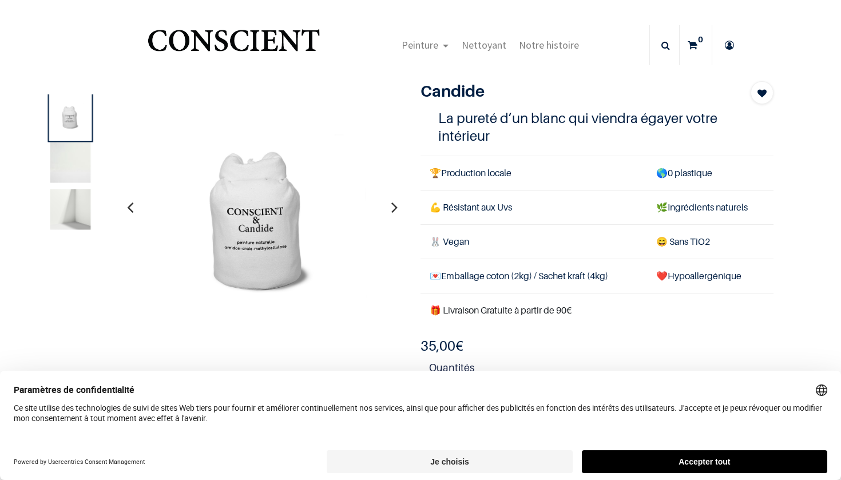 This screenshot has height=480, width=841. Describe the element at coordinates (534, 173) in the screenshot. I see `td: Production locale` at that location.